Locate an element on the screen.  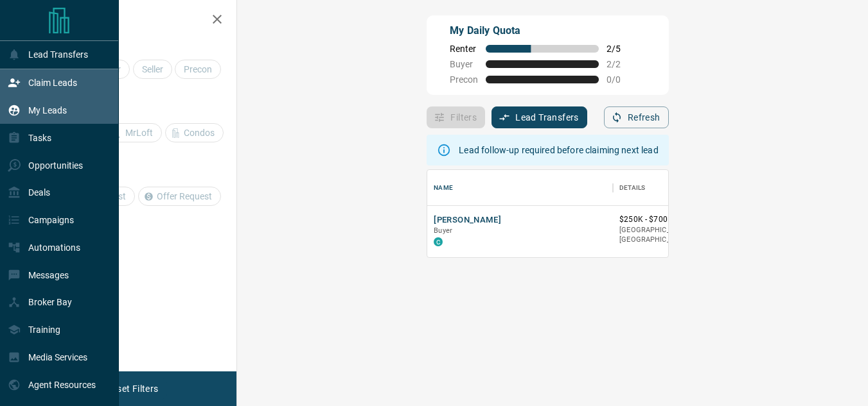
div: Lead follow-up required before claiming next lead is located at coordinates (558, 151).